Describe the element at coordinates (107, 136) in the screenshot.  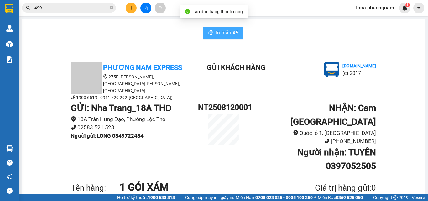
I see `b: Người gửi : LONG 0349722484` at that location.